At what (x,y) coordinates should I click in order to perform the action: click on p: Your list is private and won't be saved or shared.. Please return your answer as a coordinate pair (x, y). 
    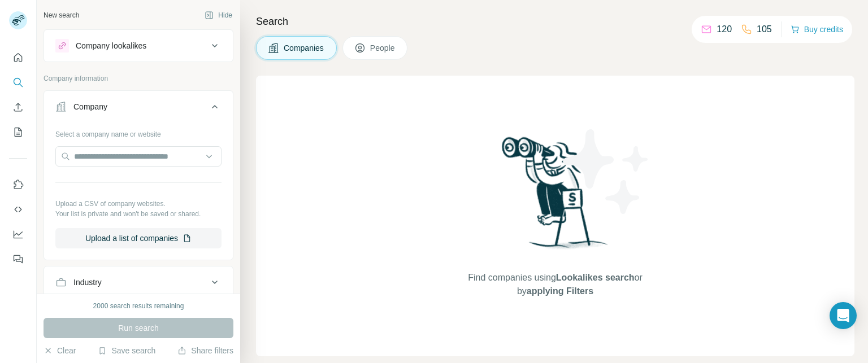
    Looking at the image, I should click on (138, 214).